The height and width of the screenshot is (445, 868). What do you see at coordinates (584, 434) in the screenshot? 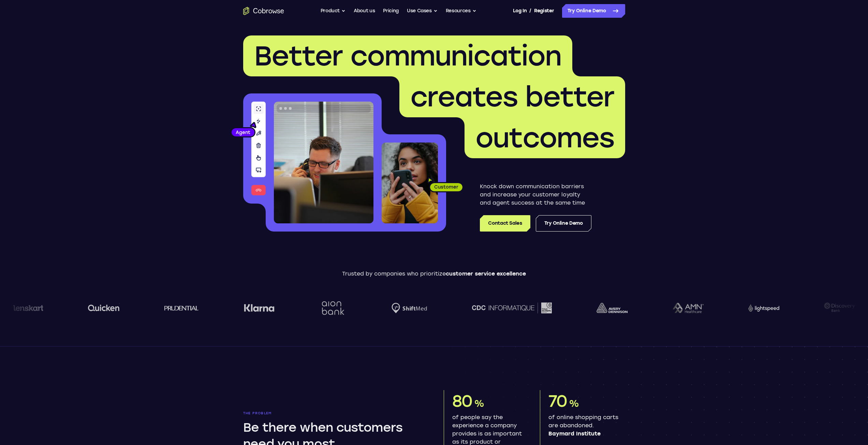
I see `span: Baymard Institute` at bounding box center [584, 434].